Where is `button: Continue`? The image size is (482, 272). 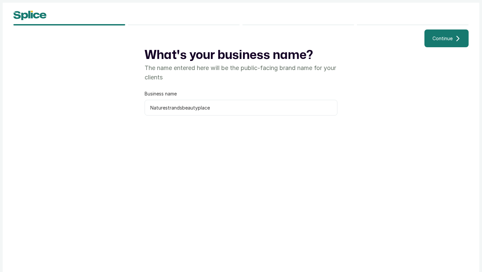
button: Continue is located at coordinates (446, 38).